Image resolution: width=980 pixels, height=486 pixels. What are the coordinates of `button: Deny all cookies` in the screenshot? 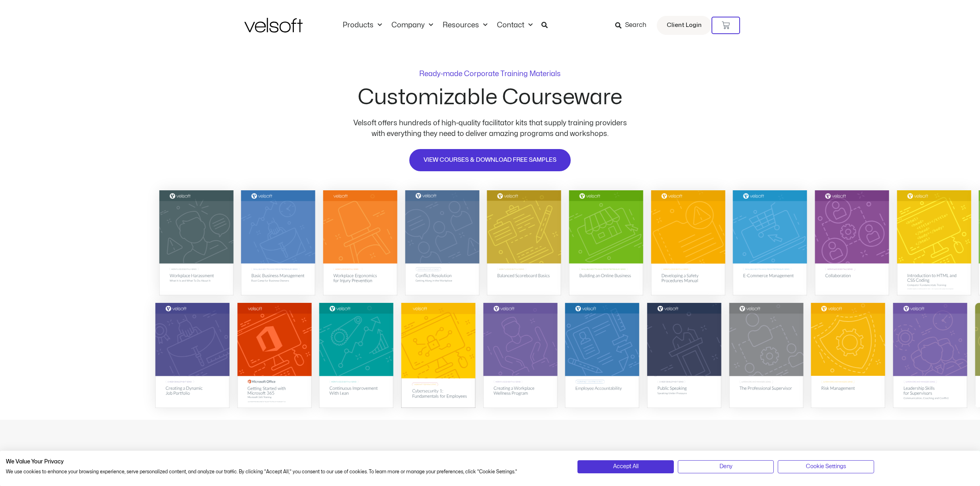 It's located at (726, 467).